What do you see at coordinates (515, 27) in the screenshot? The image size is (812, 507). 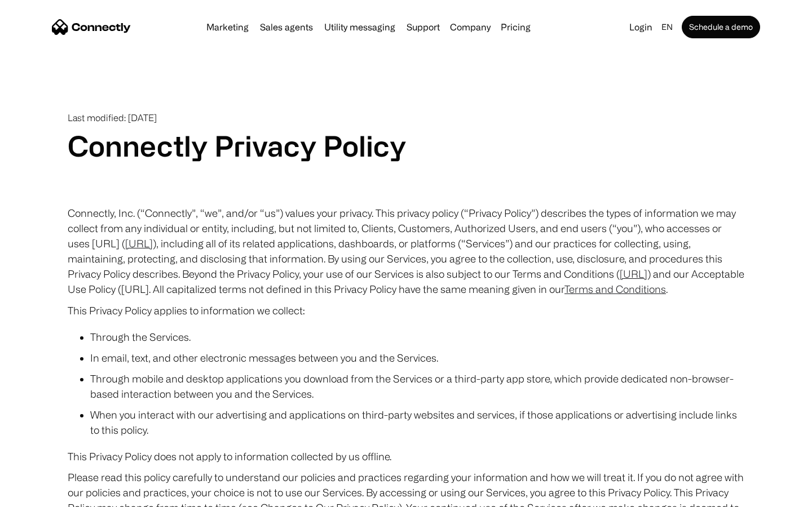 I see `a: Pricing` at bounding box center [515, 27].